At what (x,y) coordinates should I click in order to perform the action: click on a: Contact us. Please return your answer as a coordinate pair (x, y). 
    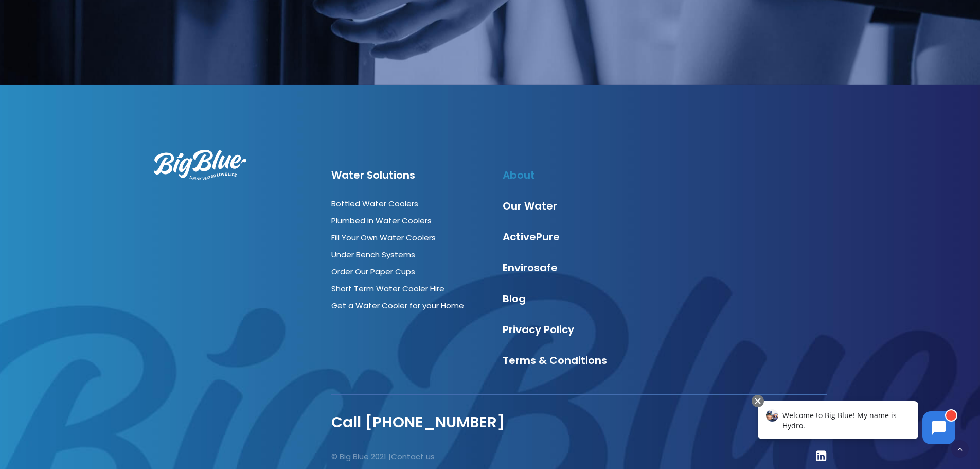
    Looking at the image, I should click on (413, 456).